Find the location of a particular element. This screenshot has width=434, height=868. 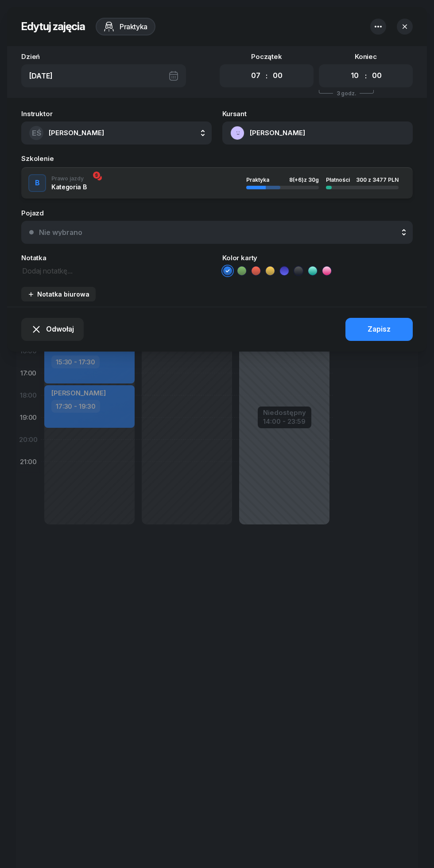

button: Zapisz is located at coordinates (379, 329).